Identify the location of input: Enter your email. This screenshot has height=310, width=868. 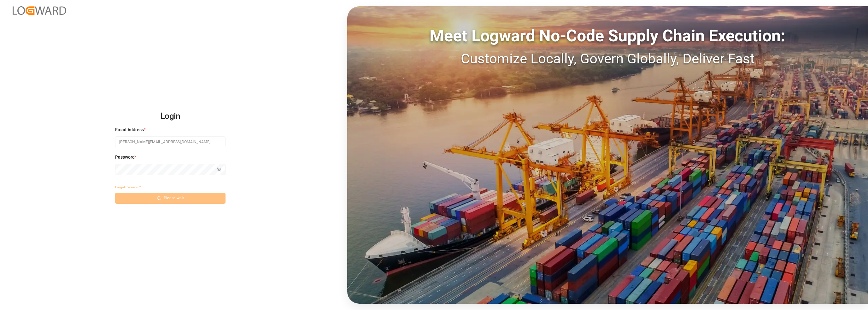
(170, 141).